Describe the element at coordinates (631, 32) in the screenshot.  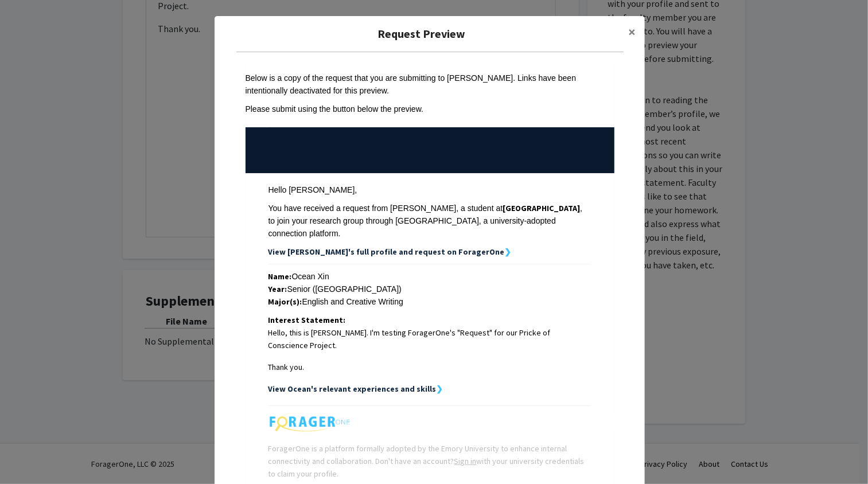
I see `button: Close` at that location.